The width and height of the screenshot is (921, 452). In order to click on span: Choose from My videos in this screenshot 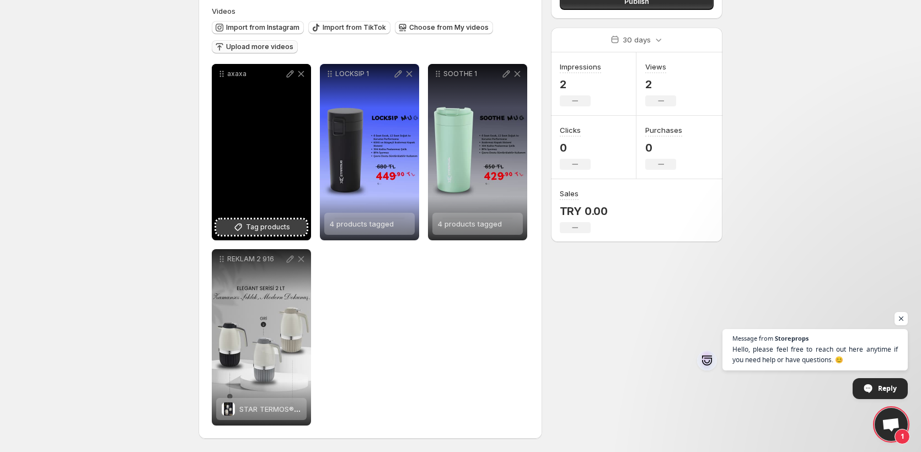, I will do `click(449, 28)`.